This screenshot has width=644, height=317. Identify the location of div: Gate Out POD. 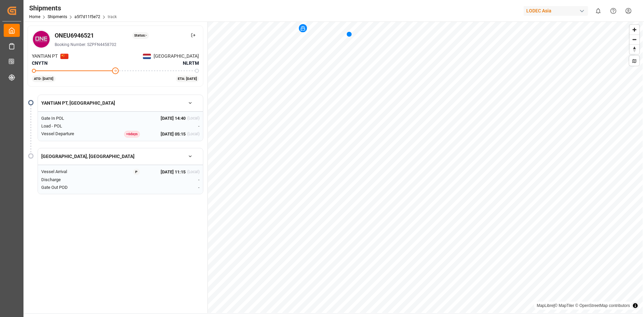
(70, 187).